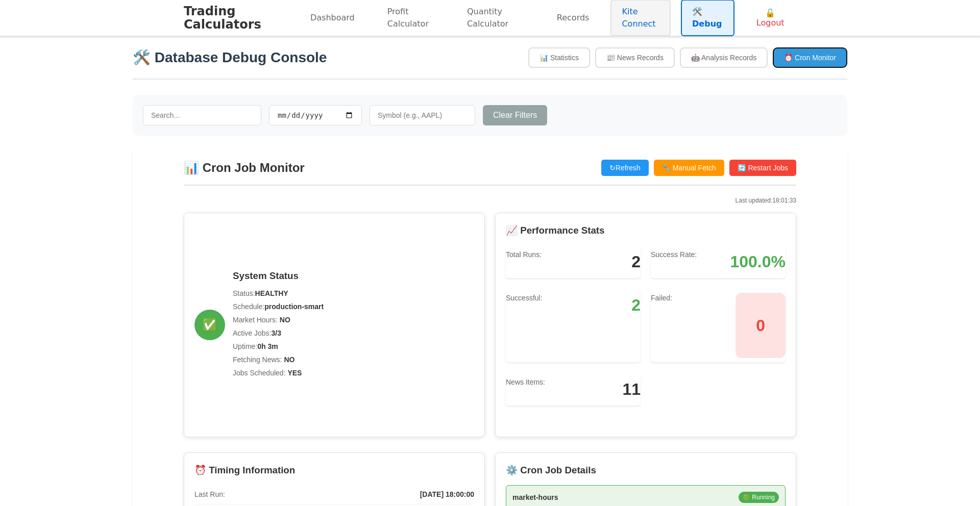  I want to click on span: Failed:, so click(662, 324).